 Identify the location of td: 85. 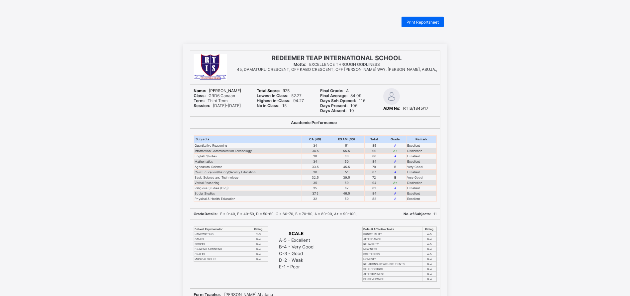
(374, 145).